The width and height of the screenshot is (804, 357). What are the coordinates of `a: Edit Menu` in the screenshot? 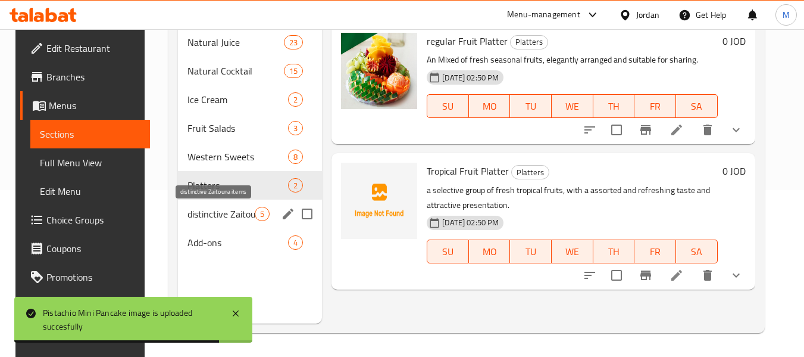 It's located at (90, 191).